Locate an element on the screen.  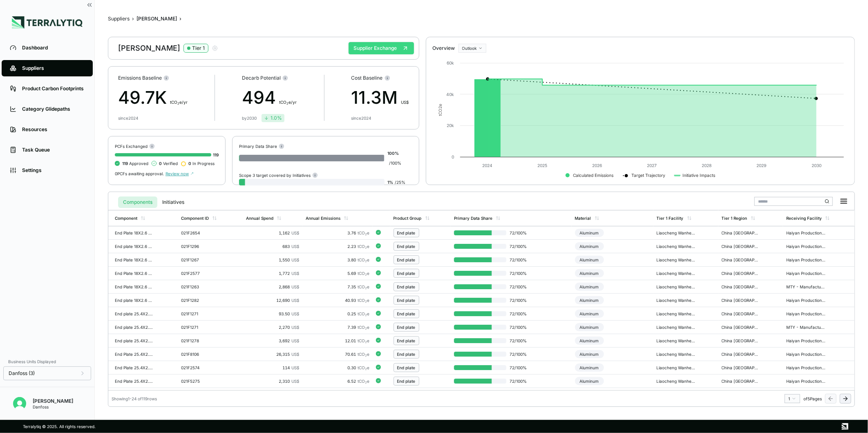
div: End Plate 18X2.6 C14-1703 (01) is located at coordinates (134, 287).